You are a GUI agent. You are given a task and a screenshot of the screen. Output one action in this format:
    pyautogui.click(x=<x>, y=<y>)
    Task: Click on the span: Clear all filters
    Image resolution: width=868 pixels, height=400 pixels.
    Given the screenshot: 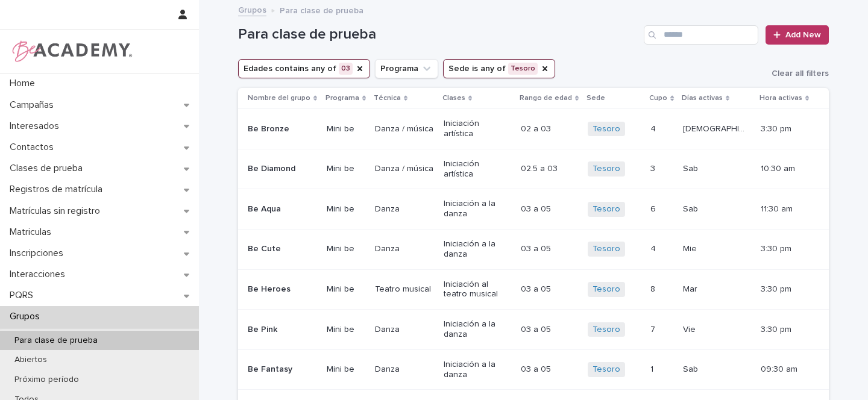 What is the action you would take?
    pyautogui.click(x=799, y=74)
    